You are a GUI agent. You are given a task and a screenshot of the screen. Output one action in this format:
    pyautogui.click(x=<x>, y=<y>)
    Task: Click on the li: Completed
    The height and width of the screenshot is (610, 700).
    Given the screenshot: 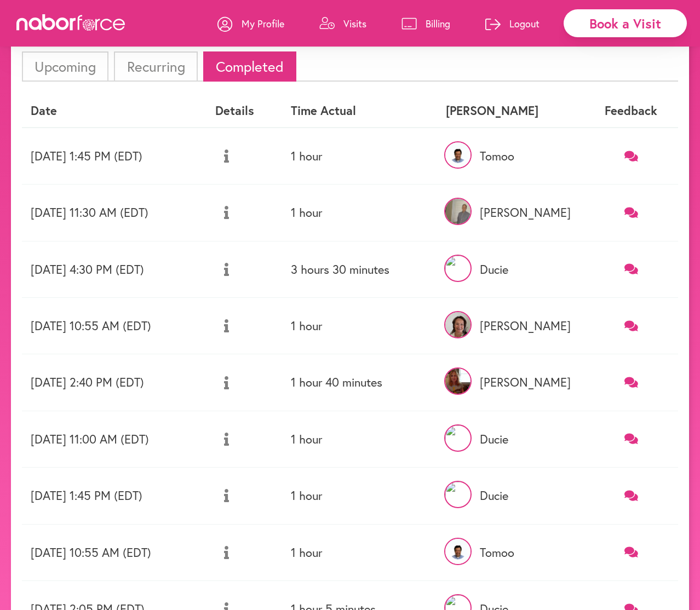 What is the action you would take?
    pyautogui.click(x=250, y=66)
    